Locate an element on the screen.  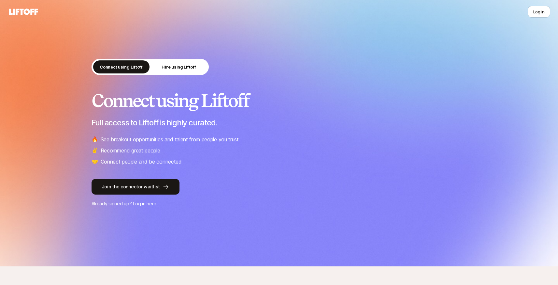
p: Already signed up? is located at coordinates (279, 203).